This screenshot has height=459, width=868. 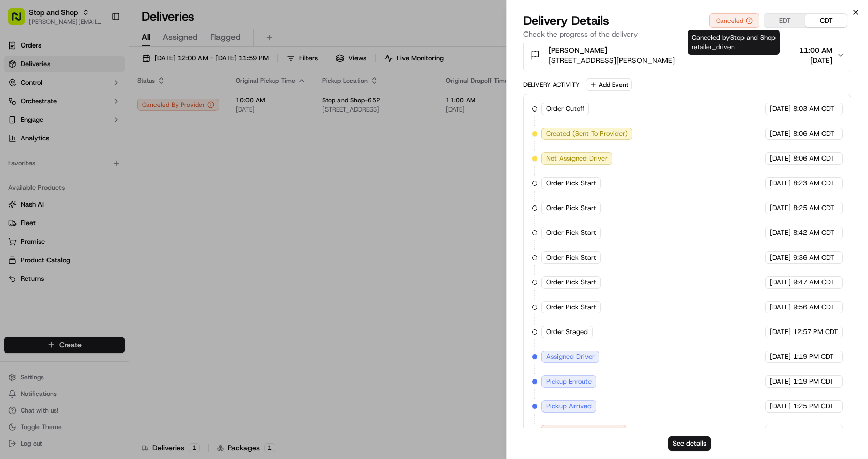 I want to click on span: 8:03 AM CDT, so click(x=814, y=109).